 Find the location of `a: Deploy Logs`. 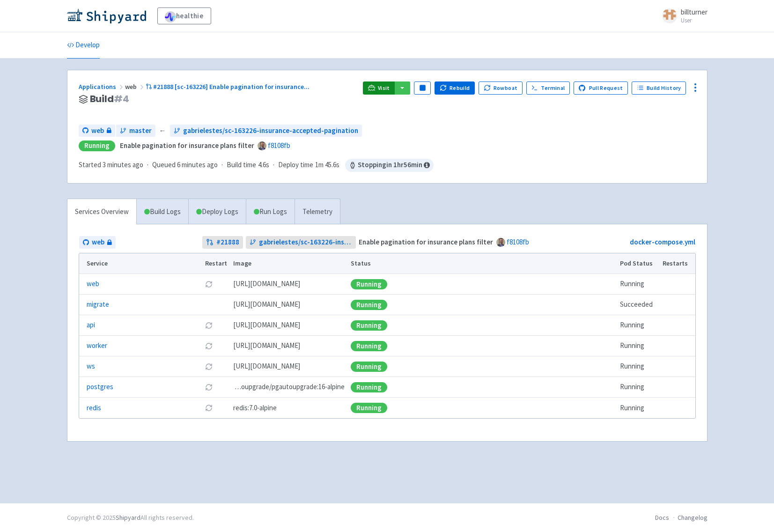

a: Deploy Logs is located at coordinates (217, 212).